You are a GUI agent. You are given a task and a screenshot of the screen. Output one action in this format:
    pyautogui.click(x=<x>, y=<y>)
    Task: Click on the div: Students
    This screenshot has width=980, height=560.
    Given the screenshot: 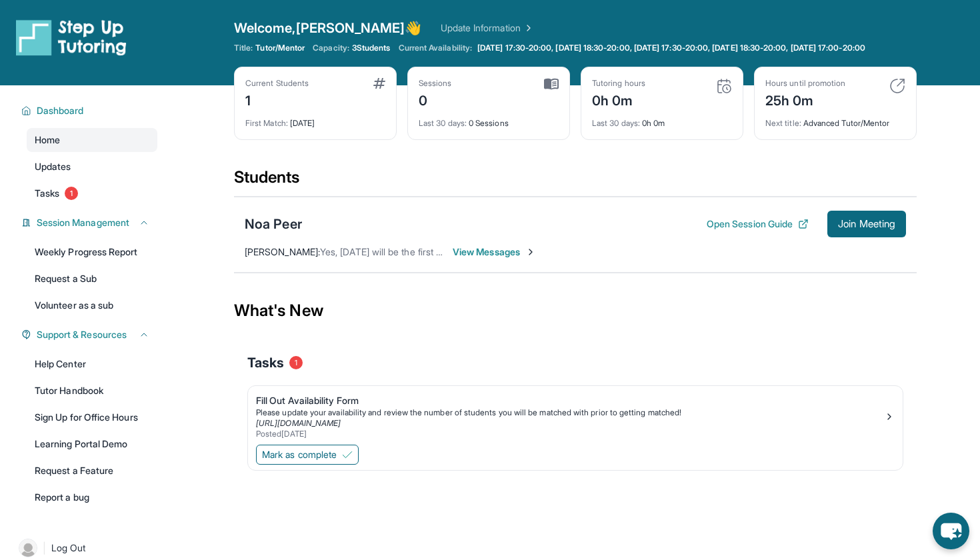 What is the action you would take?
    pyautogui.click(x=576, y=182)
    